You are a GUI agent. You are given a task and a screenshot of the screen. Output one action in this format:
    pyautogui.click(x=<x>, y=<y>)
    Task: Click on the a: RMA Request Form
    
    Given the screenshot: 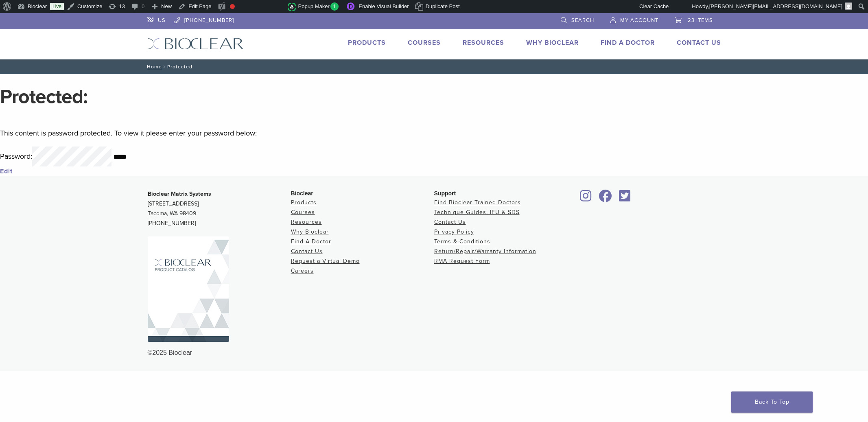 What is the action you would take?
    pyautogui.click(x=462, y=261)
    